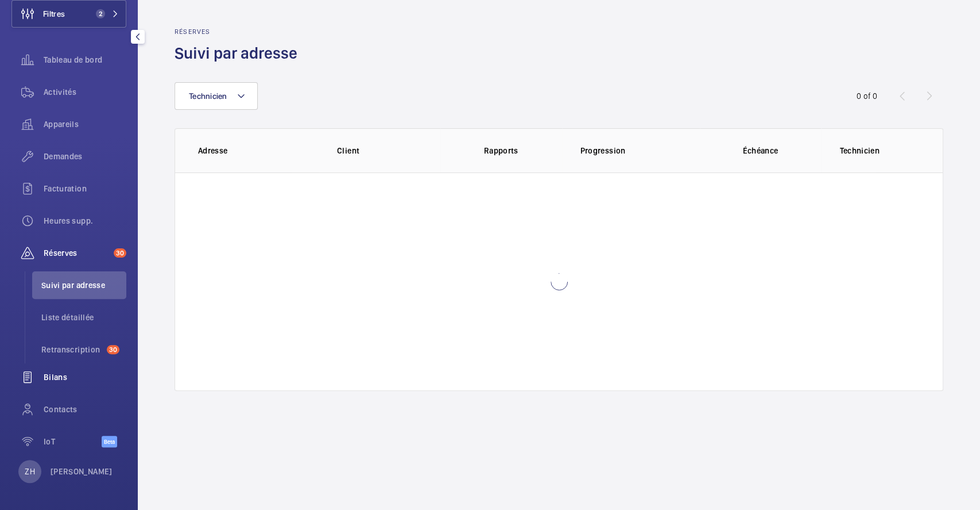  I want to click on div: 0 of 0, so click(867, 96).